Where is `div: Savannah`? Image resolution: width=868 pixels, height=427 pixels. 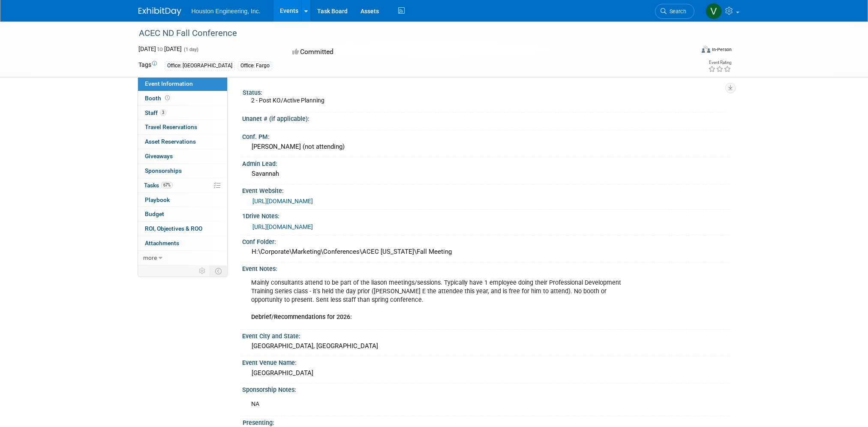
div: Savannah is located at coordinates (487, 174).